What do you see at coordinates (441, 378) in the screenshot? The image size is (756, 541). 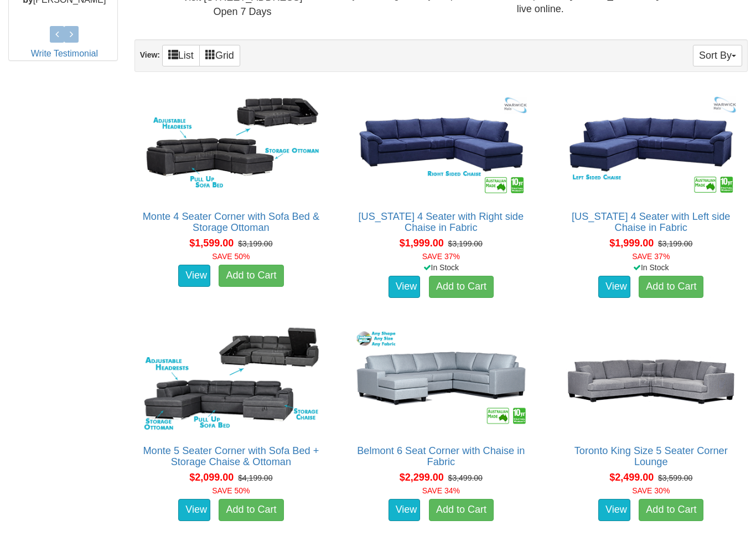 I see `img: Belmont 6 Seat Corner with Chaise in Fabric` at bounding box center [441, 378].